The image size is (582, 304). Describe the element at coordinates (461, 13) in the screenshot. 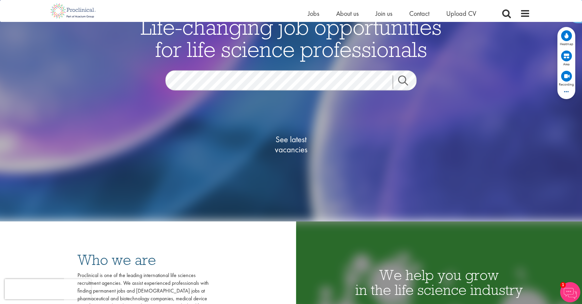

I see `a: Upload CV` at that location.